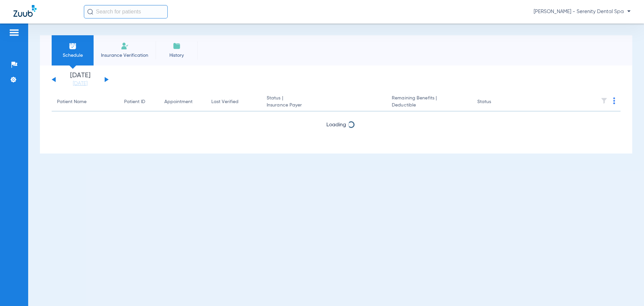 The height and width of the screenshot is (306, 644). I want to click on img: Zuub Logo, so click(25, 10).